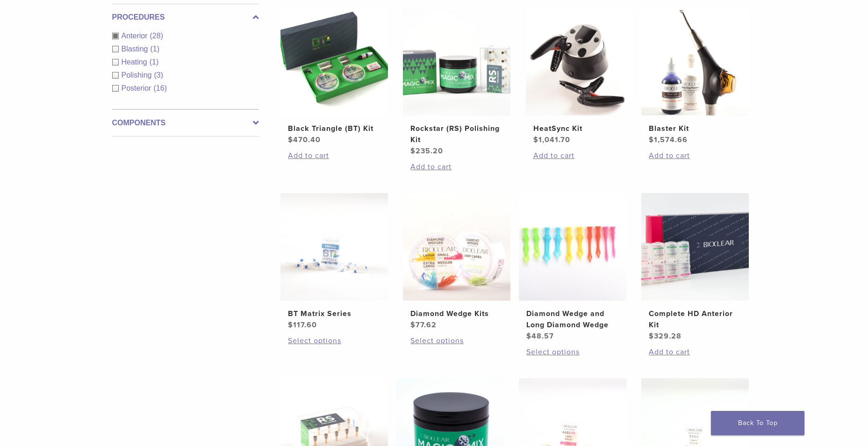  What do you see at coordinates (427, 151) in the screenshot?
I see `bdi: 235.20` at bounding box center [427, 151].